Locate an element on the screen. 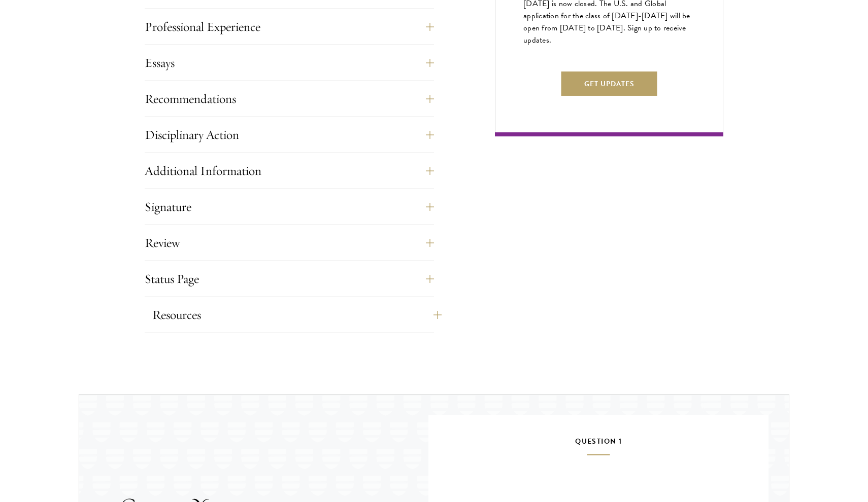  button: Disciplinary Action is located at coordinates (290, 135).